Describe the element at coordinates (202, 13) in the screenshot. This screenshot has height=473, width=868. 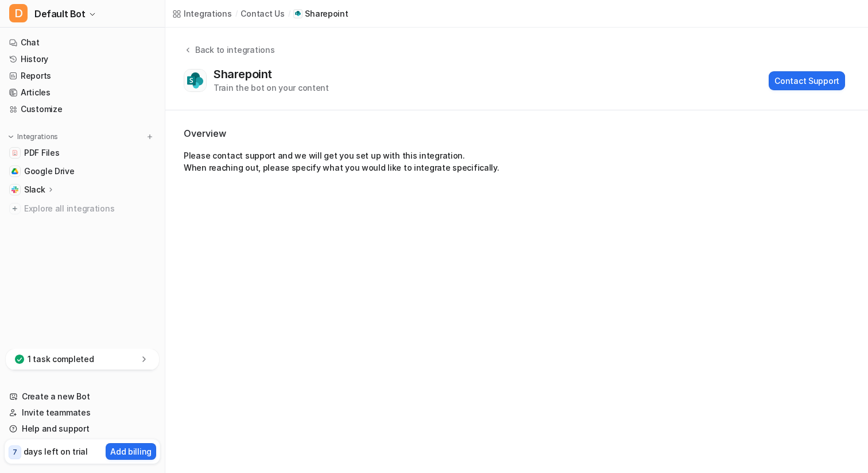
I see `a: Integrations` at that location.